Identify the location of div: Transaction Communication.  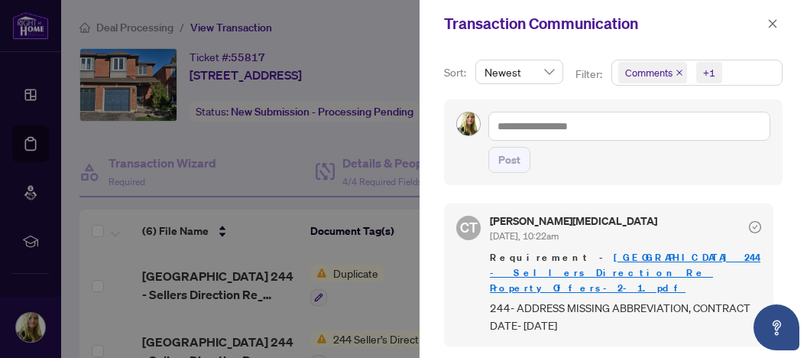
(603, 24).